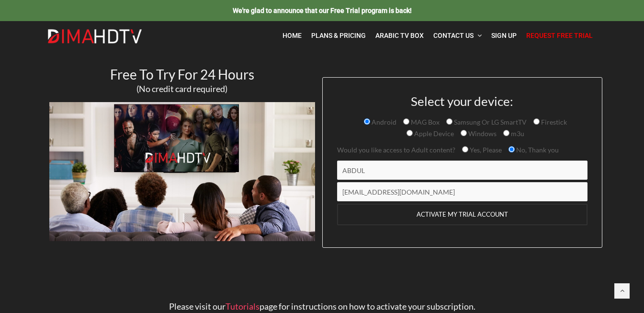 This screenshot has width=644, height=313. Describe the element at coordinates (338, 35) in the screenshot. I see `span: Plans & Pricing` at that location.